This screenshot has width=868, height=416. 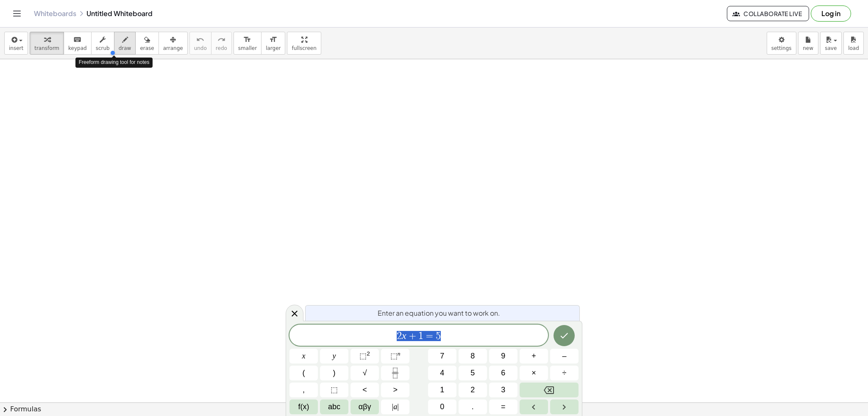 What do you see at coordinates (273, 43) in the screenshot?
I see `button: format_sizelarger` at bounding box center [273, 43].